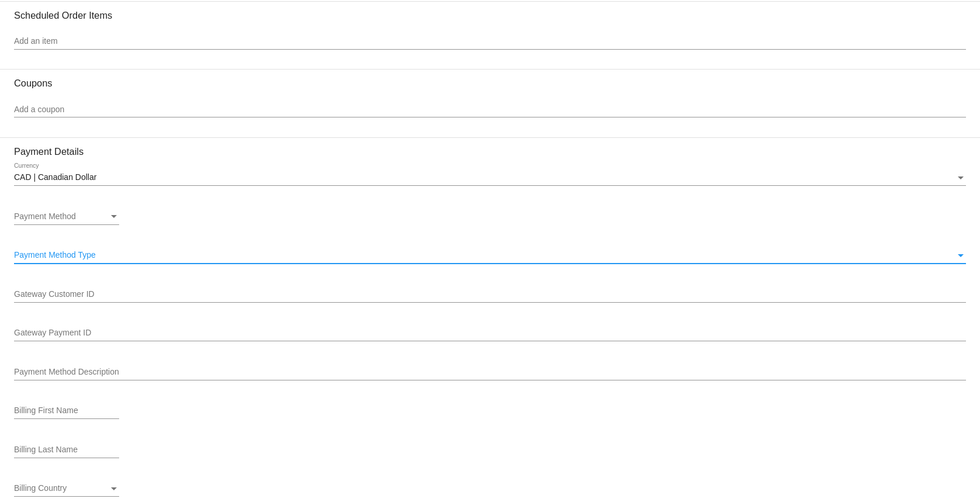  I want to click on span: Payment Method Type, so click(55, 255).